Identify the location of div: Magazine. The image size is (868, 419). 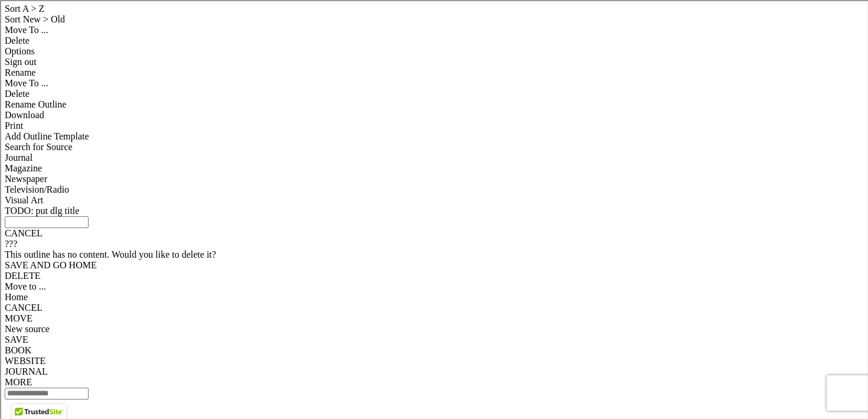
(434, 169).